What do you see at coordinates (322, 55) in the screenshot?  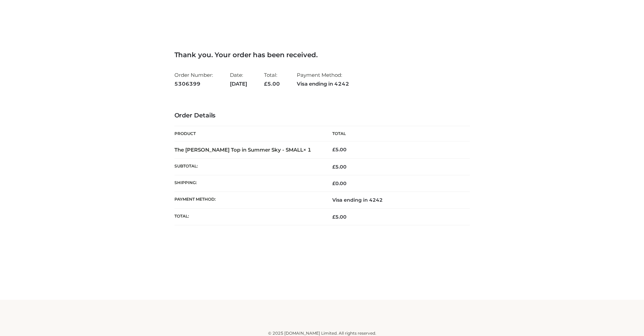 I see `h3: Thank you. Your order has been received.` at bounding box center [322, 55].